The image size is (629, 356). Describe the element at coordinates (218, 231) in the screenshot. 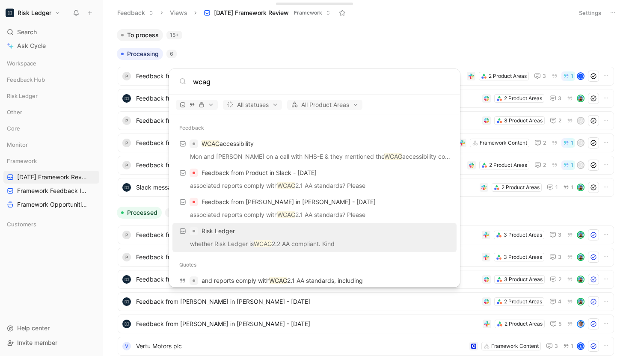

I see `span: Risk Ledger` at that location.